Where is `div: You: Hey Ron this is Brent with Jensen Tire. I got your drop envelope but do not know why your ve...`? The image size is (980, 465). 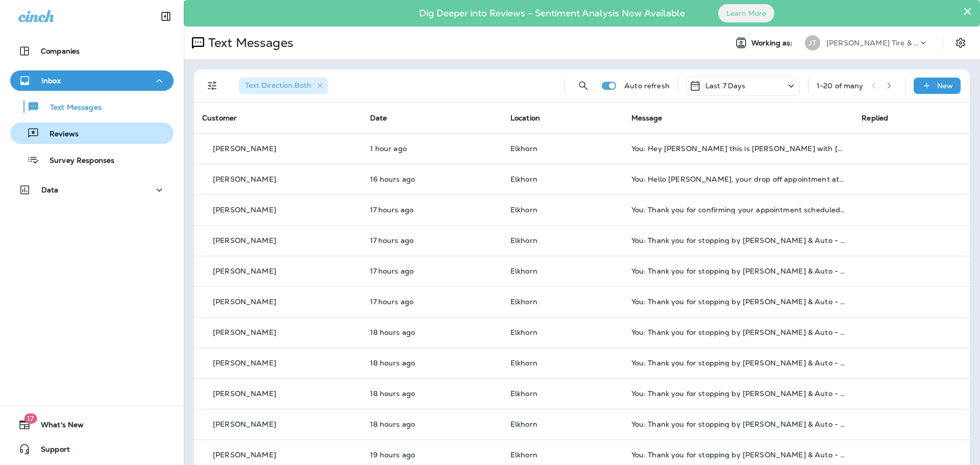
div: You: Hey Ron this is Brent with Jensen Tire. I got your drop envelope but do not know why your ve... is located at coordinates (739, 149).